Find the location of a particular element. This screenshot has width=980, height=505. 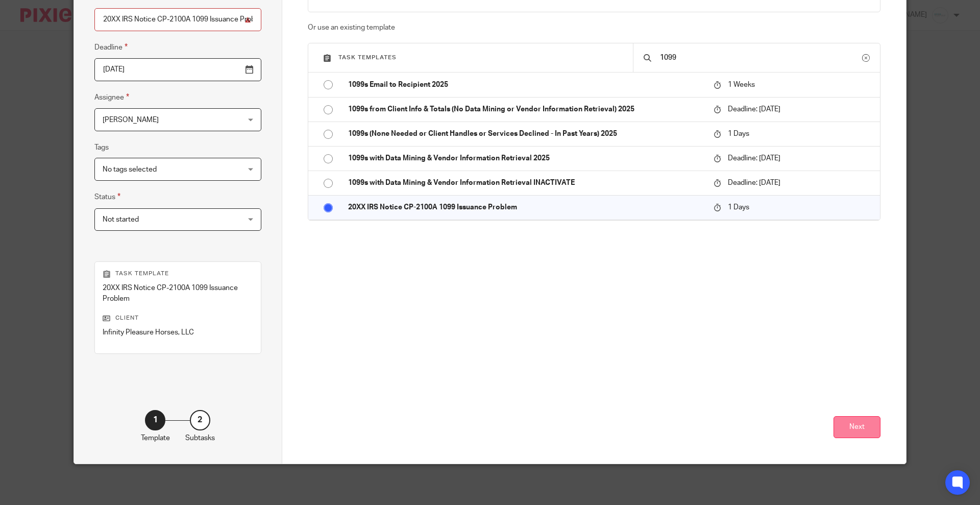

p: Or use an existing template is located at coordinates (594, 27).